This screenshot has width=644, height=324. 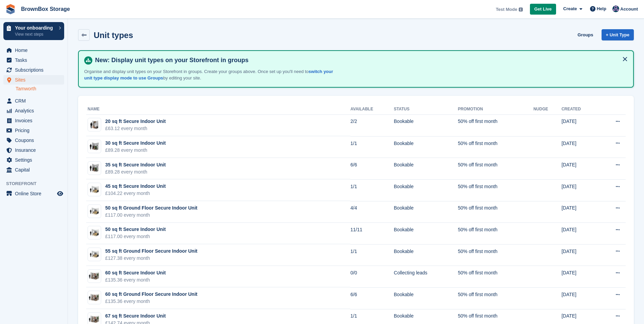 I want to click on img: 20-sqft-unit.jpg, so click(x=95, y=125).